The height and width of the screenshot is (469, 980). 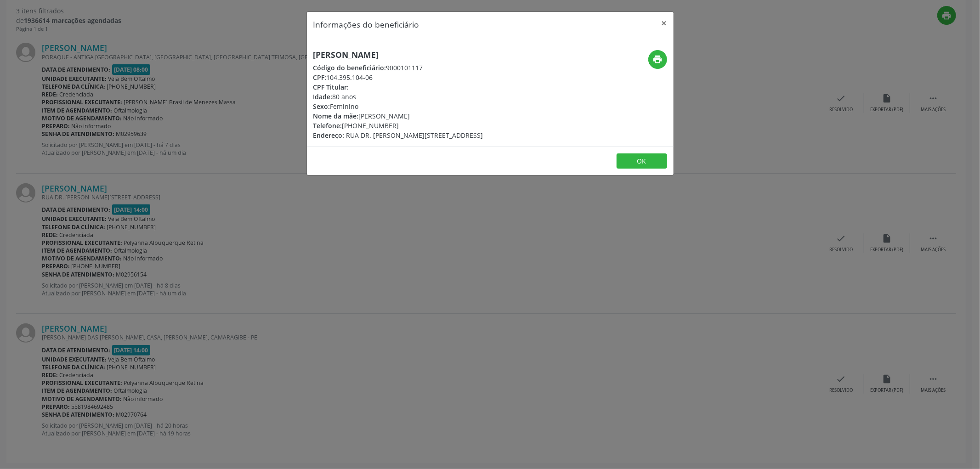 I want to click on span: Idade:, so click(x=322, y=97).